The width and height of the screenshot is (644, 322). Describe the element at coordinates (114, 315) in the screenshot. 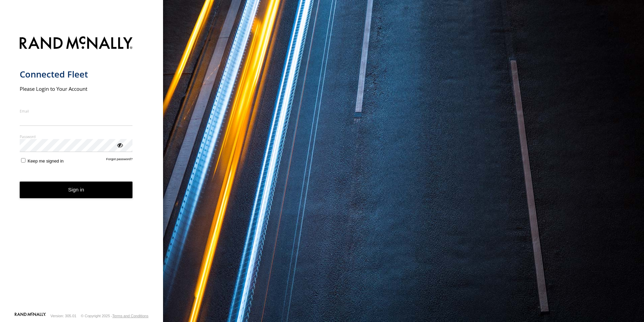

I see `div: © Copyright 2025 -` at that location.